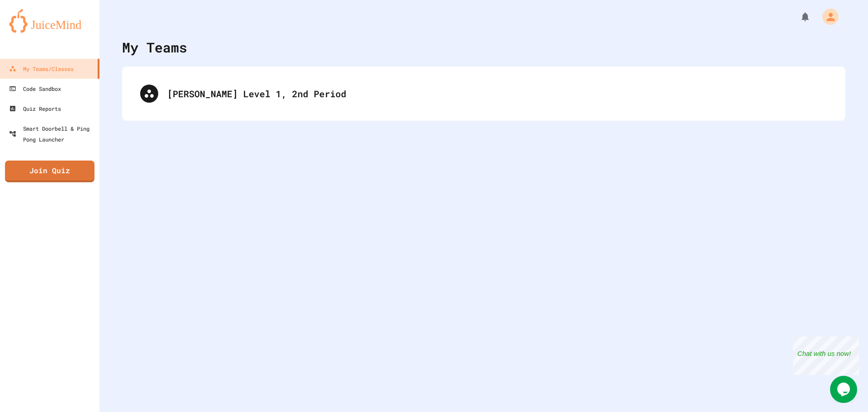 The height and width of the screenshot is (412, 868). Describe the element at coordinates (798, 17) in the screenshot. I see `div: My Notifications` at that location.